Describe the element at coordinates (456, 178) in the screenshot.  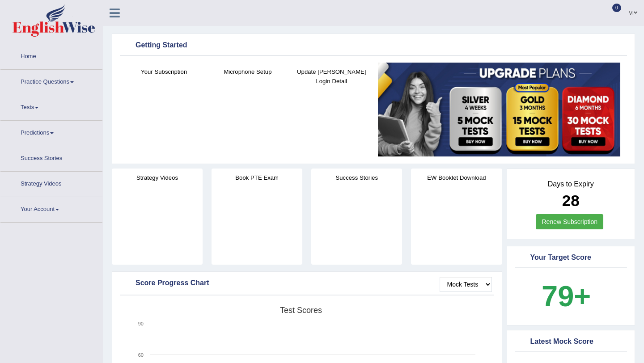
I see `h4: EW Booklet Download` at that location.